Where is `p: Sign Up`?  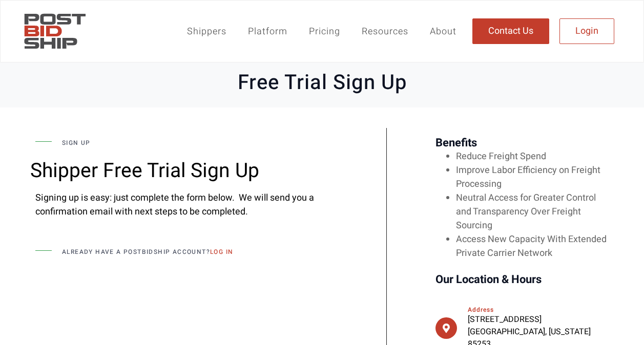 p: Sign Up is located at coordinates (201, 143).